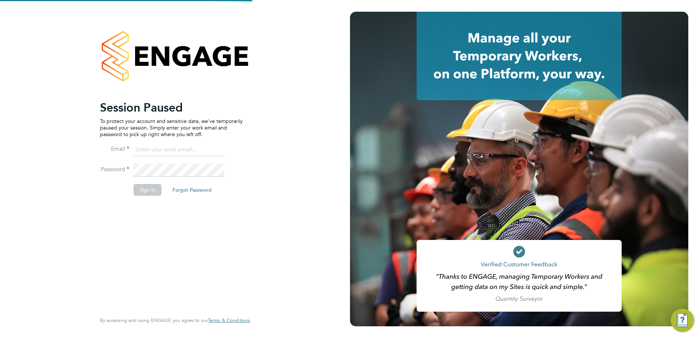 This screenshot has height=338, width=700. What do you see at coordinates (229, 320) in the screenshot?
I see `span: Terms & Conditions` at bounding box center [229, 320].